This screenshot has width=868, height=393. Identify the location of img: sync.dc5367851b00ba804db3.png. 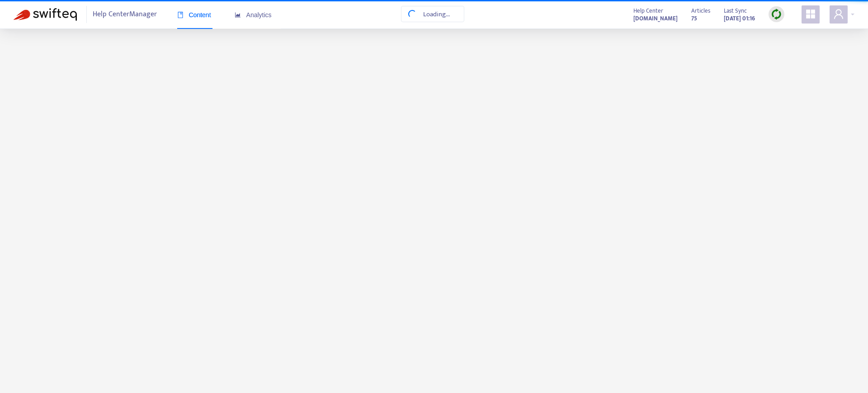
(777, 14).